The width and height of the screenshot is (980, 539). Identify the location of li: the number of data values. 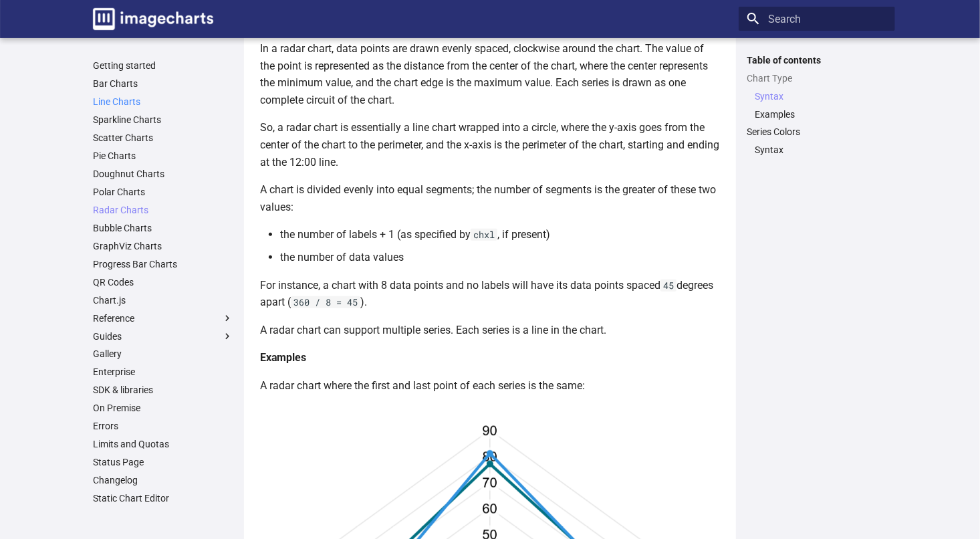
(500, 258).